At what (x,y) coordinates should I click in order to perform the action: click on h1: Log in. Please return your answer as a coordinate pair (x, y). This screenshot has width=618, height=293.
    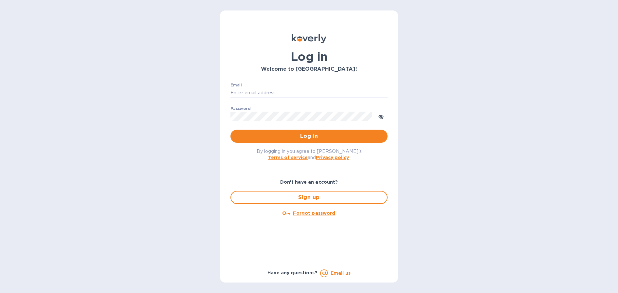
    Looking at the image, I should click on (309, 57).